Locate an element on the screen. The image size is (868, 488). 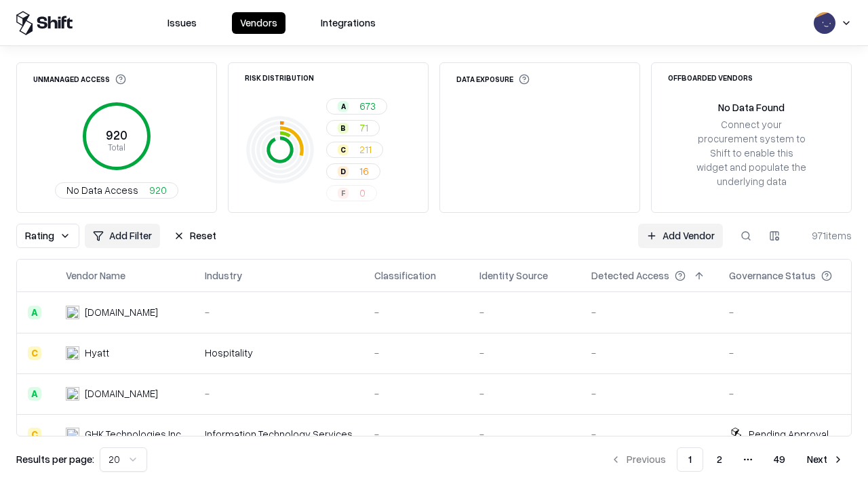
button: B71 is located at coordinates (352, 128).